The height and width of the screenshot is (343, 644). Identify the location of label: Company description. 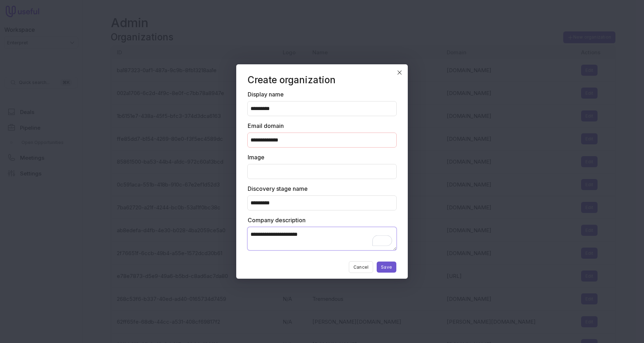
(277, 220).